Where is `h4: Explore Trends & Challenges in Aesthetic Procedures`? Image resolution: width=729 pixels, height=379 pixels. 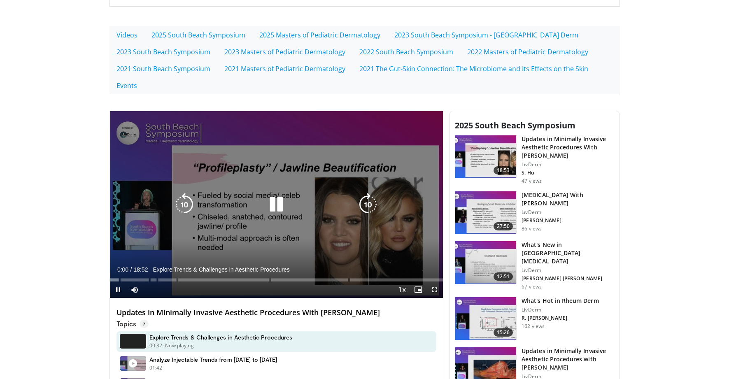 h4: Explore Trends & Challenges in Aesthetic Procedures is located at coordinates (221, 338).